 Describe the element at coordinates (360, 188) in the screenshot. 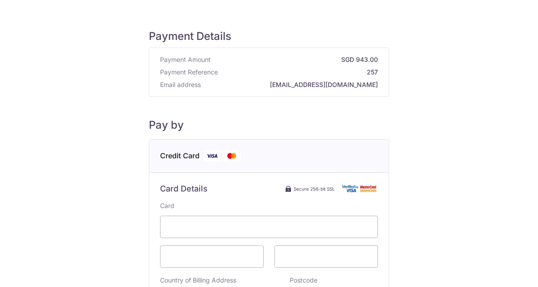

I see `img: Card secure` at that location.